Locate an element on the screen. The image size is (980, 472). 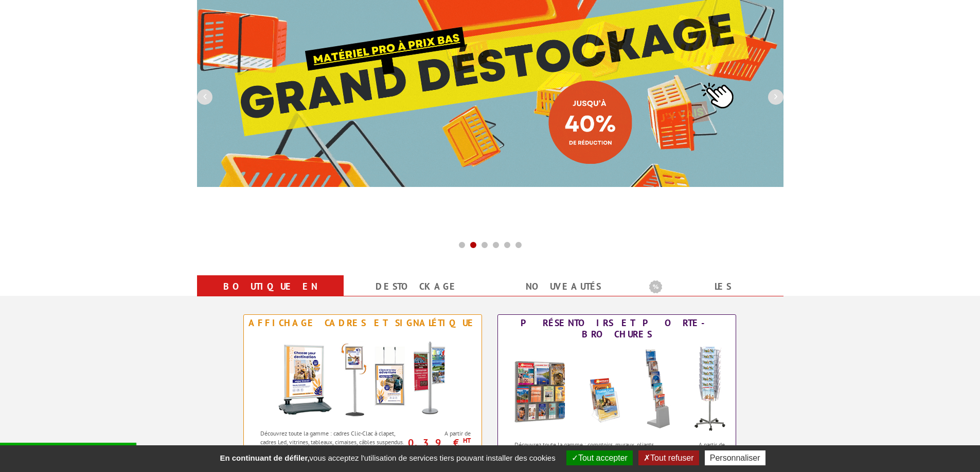
div: Présentoirs et Porte-brochures is located at coordinates (616, 329).